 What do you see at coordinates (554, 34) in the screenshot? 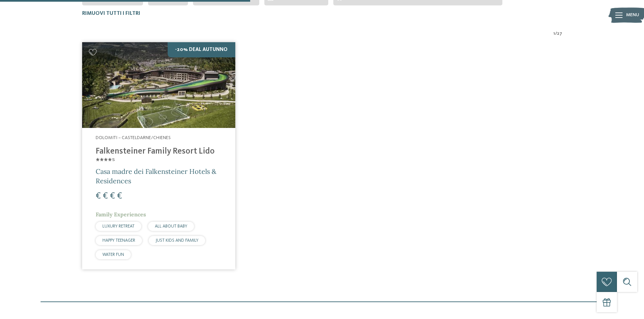
I see `span: 1` at bounding box center [554, 34].